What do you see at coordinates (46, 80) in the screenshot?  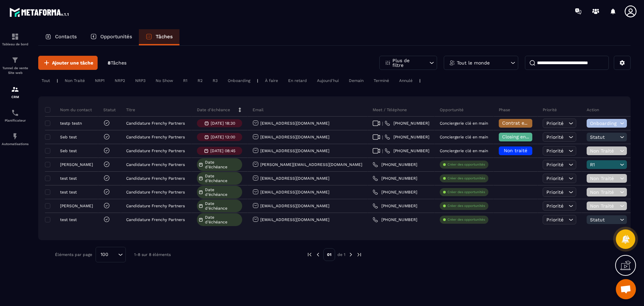 I see `div: Tout` at bounding box center [46, 80].